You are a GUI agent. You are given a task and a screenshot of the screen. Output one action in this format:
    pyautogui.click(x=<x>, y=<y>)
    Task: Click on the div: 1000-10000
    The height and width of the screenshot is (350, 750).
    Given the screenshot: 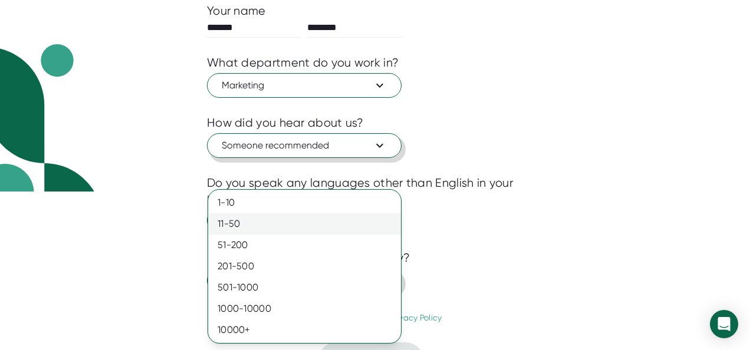 What is the action you would take?
    pyautogui.click(x=304, y=309)
    